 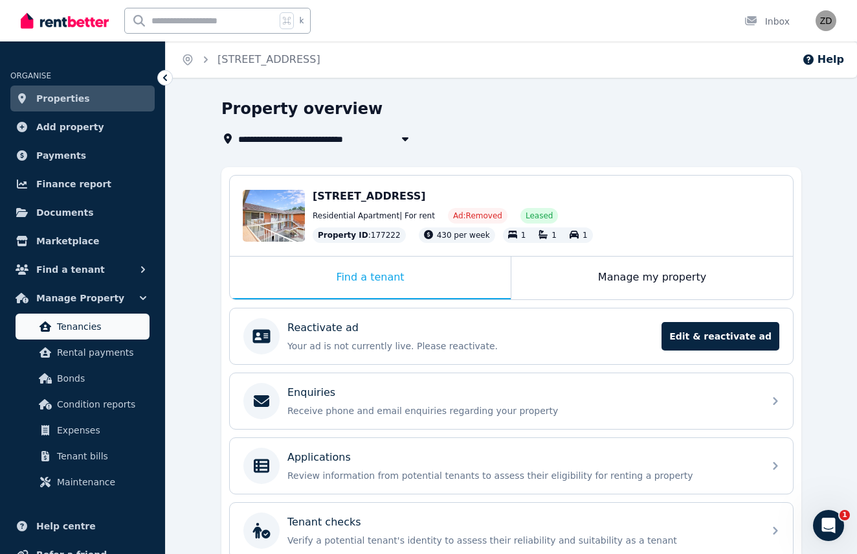 What do you see at coordinates (251, 60) in the screenshot?
I see `nav: Breadcrumb` at bounding box center [251, 60].